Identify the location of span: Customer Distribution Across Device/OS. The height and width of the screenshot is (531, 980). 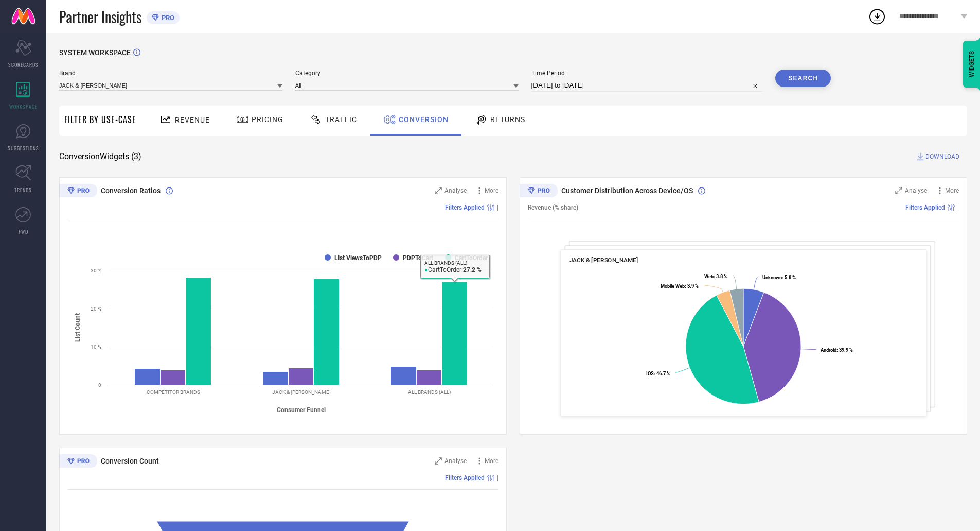
(627, 191).